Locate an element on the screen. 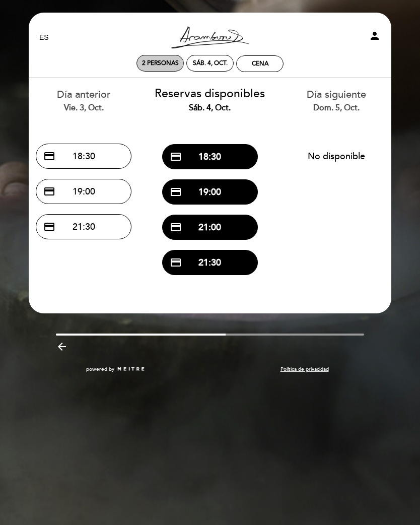  i: arrow_backward is located at coordinates (62, 346).